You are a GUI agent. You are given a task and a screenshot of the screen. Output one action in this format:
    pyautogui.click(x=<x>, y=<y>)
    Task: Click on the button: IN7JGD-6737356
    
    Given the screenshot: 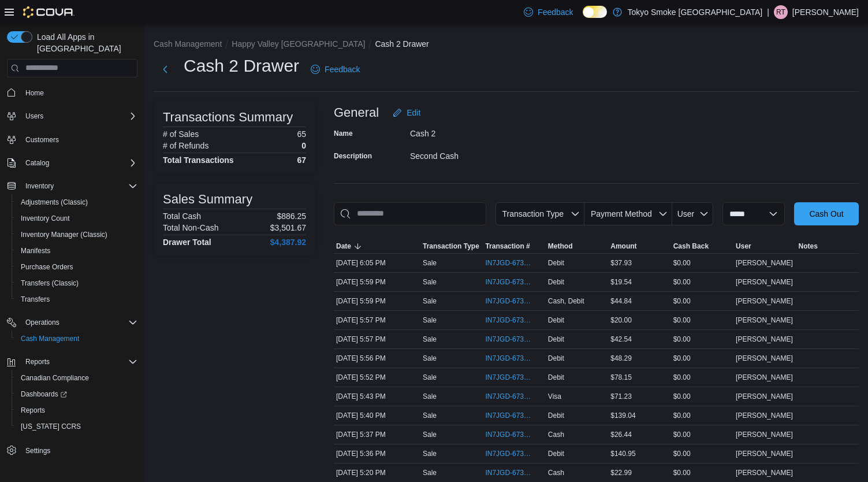 What is the action you would take?
    pyautogui.click(x=514, y=377)
    